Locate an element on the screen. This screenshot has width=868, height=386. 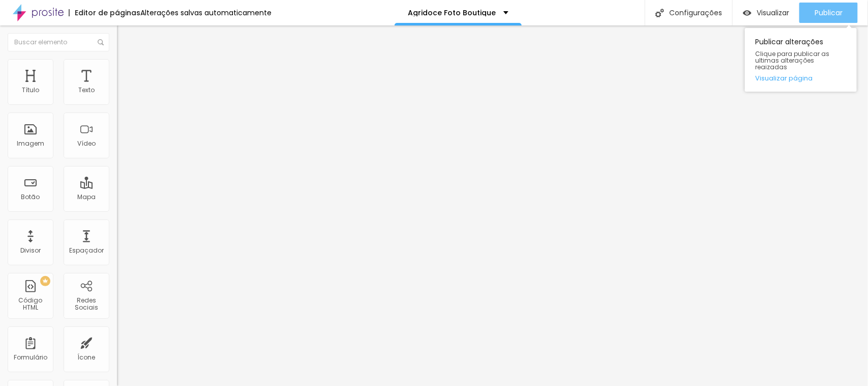
div: Divisor is located at coordinates (30, 250).